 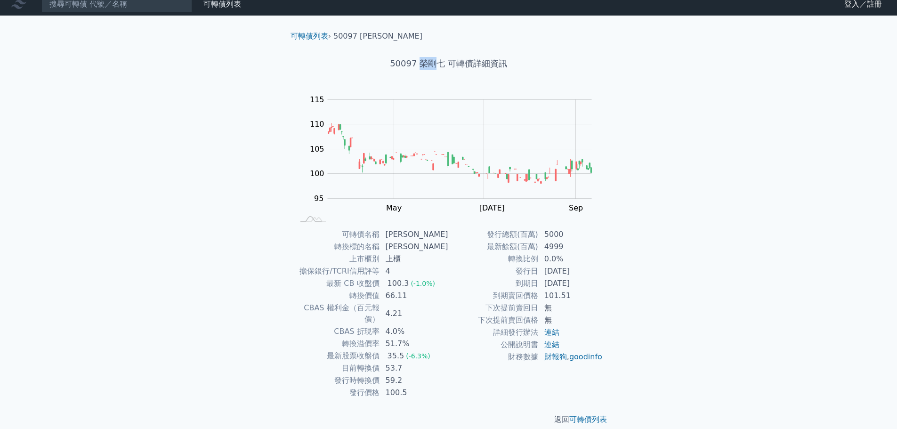 I want to click on div: Chat Widget, so click(x=874, y=407).